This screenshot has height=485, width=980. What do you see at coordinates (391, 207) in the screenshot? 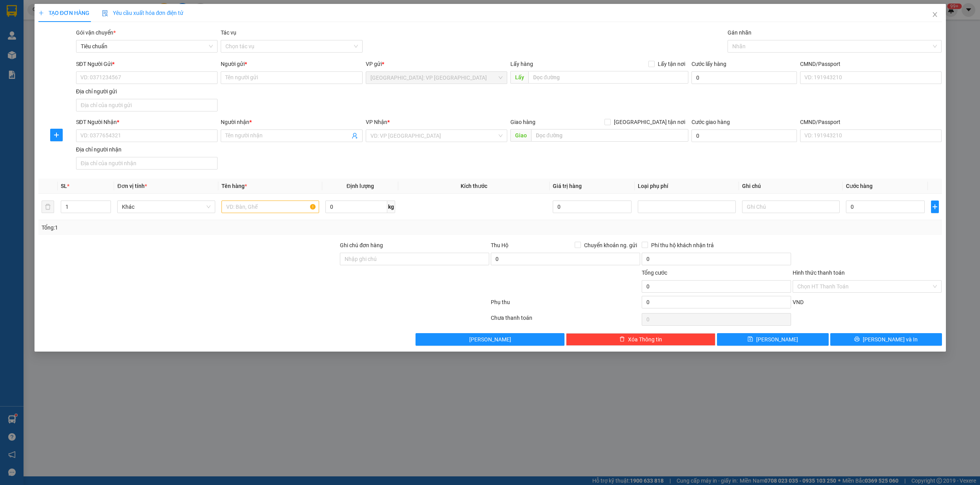
I see `span: kg` at bounding box center [391, 207].